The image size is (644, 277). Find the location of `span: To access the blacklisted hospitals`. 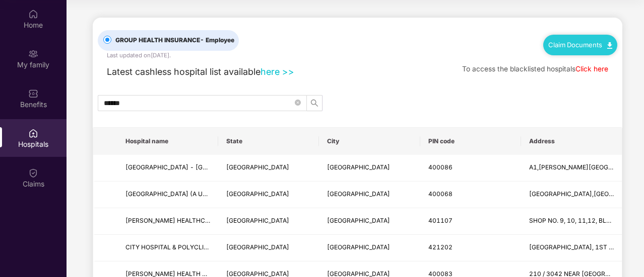

span: To access the blacklisted hospitals is located at coordinates (519, 69).